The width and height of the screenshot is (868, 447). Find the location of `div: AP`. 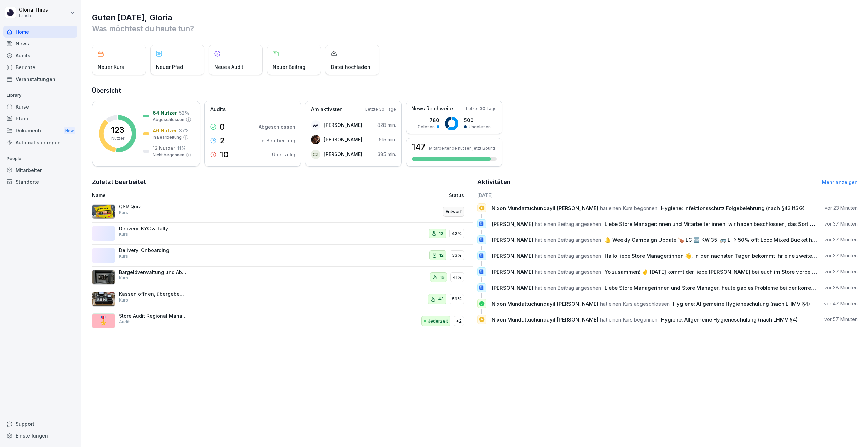

div: AP is located at coordinates (316, 125).